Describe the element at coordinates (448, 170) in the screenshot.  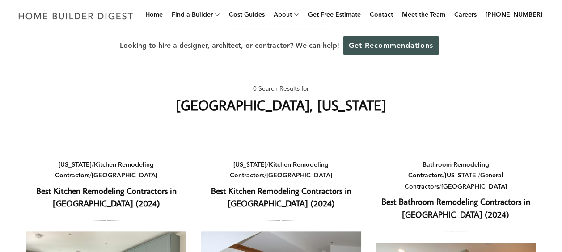
I see `a: Bathroom Remodeling Contractors` at that location.